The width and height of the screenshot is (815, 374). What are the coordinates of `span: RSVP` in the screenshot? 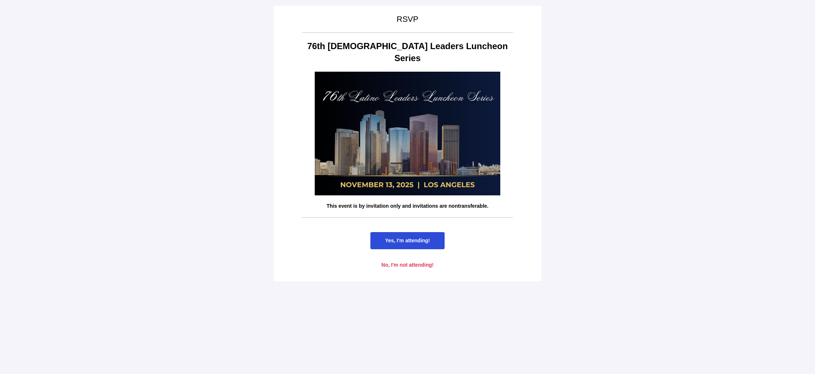 It's located at (407, 19).